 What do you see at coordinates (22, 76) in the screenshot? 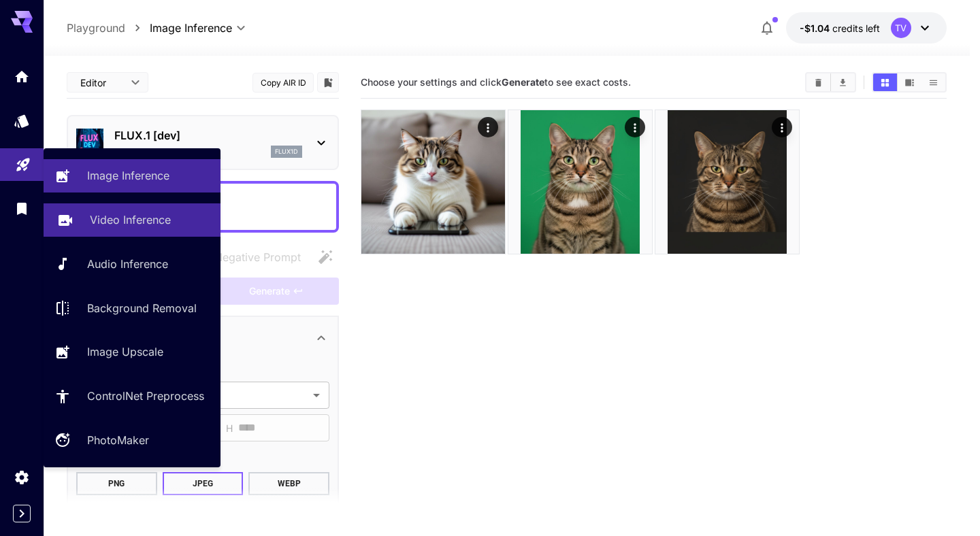
I see `div: Home` at bounding box center [22, 76].